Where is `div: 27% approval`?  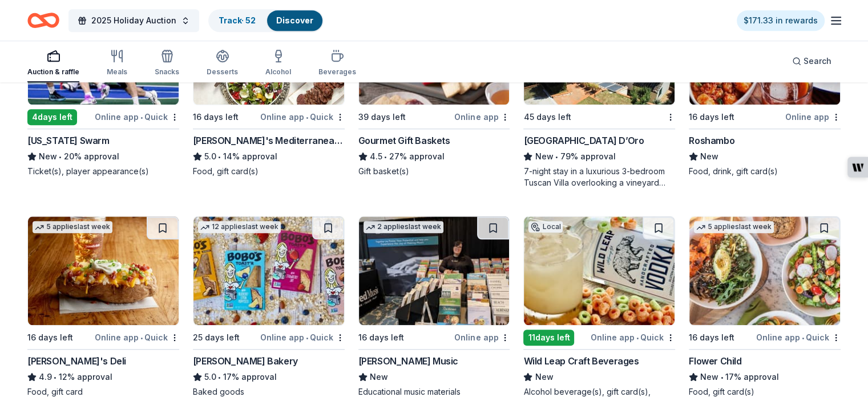 div: 27% approval is located at coordinates (434, 156).